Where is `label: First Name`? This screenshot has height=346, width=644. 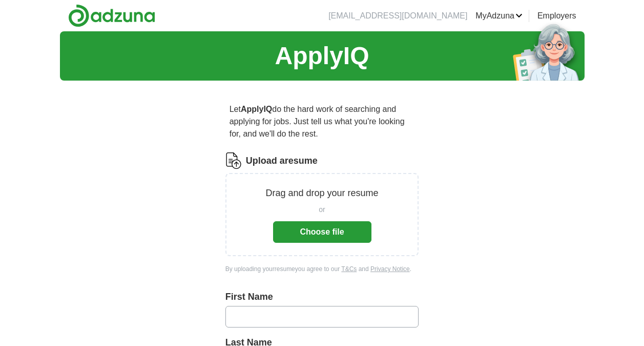
label: First Name is located at coordinates (322, 296).